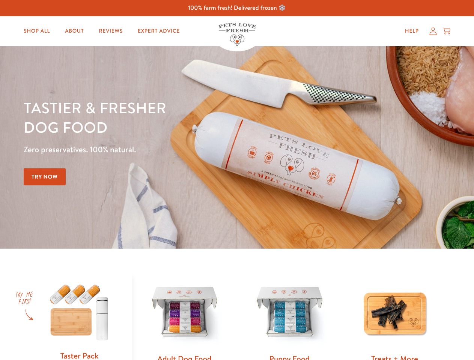 The width and height of the screenshot is (474, 360). I want to click on a: Reviews, so click(110, 31).